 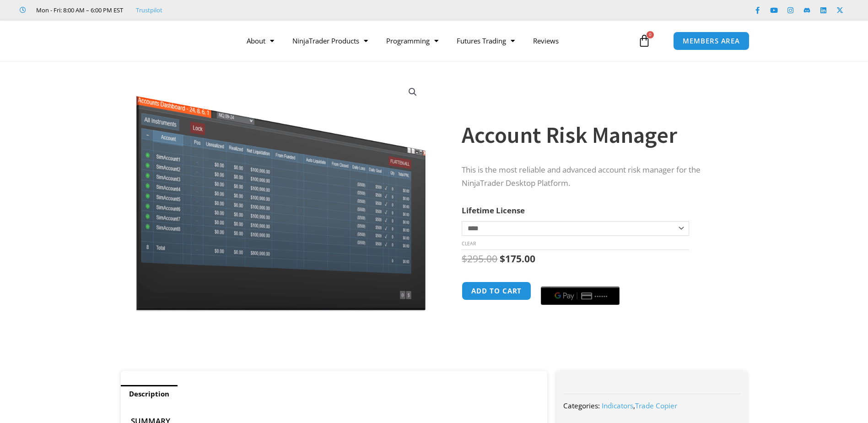 I want to click on a: Clear options, so click(x=468, y=243).